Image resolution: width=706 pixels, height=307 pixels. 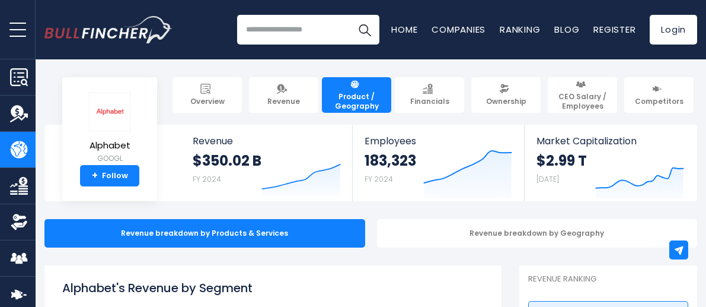 What do you see at coordinates (608, 279) in the screenshot?
I see `p: Revenue Ranking` at bounding box center [608, 279].